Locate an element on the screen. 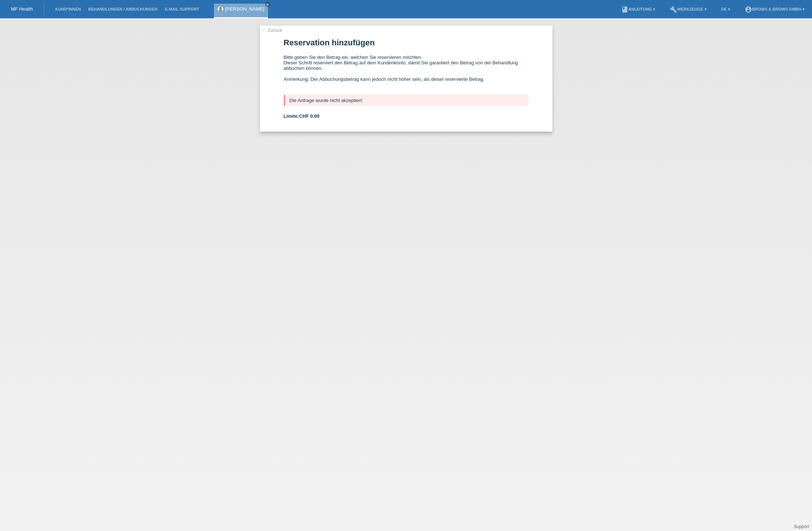 The image size is (812, 531). a: Behandlungen / Abbuchungen is located at coordinates (122, 9).